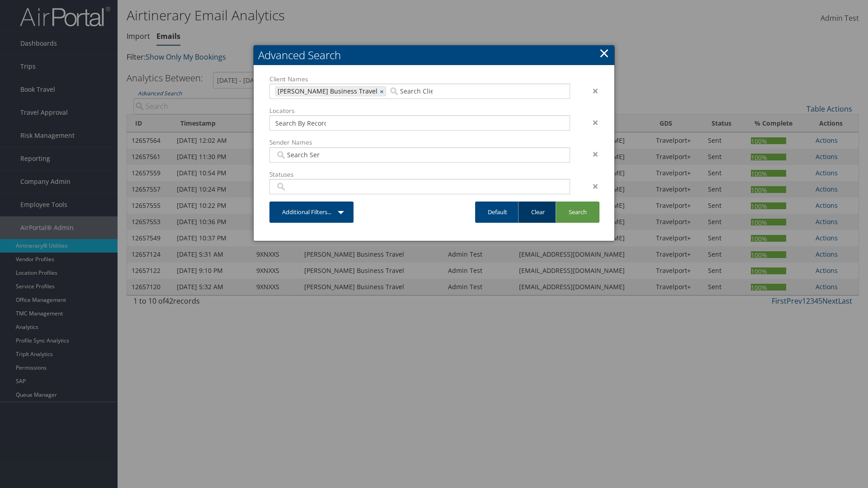 This screenshot has height=488, width=868. Describe the element at coordinates (537, 212) in the screenshot. I see `a: Clear` at that location.